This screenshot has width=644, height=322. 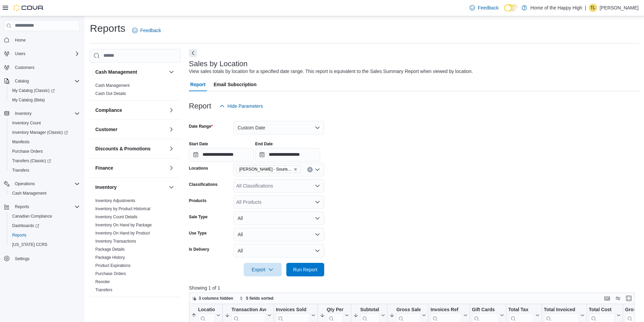 What do you see at coordinates (241, 106) in the screenshot?
I see `button: Hide Parameters` at bounding box center [241, 106].